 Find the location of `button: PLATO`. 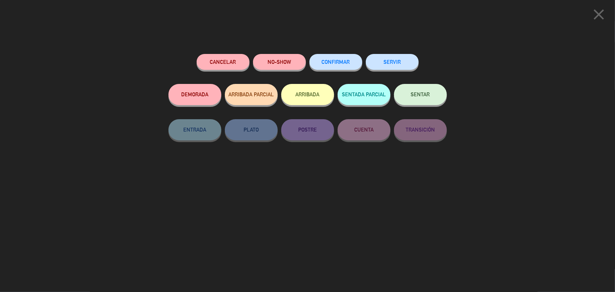

button: PLATO is located at coordinates (251, 130).